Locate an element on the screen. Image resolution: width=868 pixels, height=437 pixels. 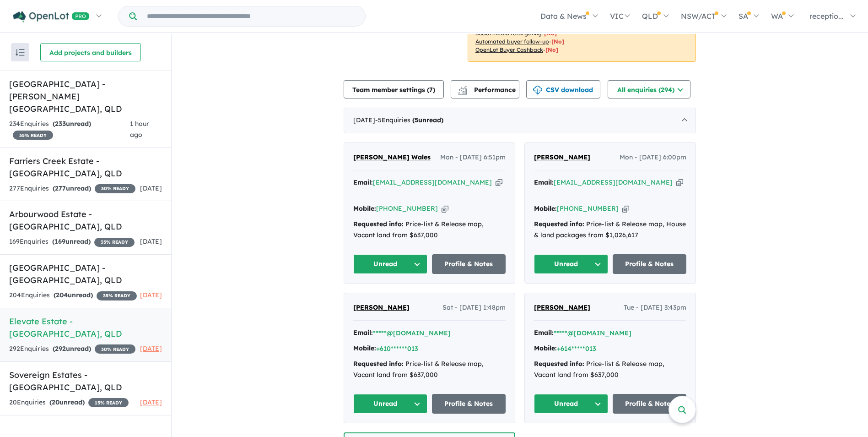
img: download icon is located at coordinates (538, 91).